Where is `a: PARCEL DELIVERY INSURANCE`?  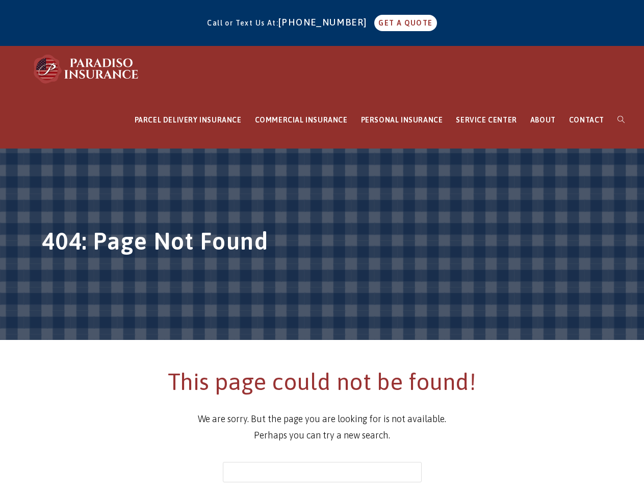
a: PARCEL DELIVERY INSURANCE is located at coordinates (188, 120).